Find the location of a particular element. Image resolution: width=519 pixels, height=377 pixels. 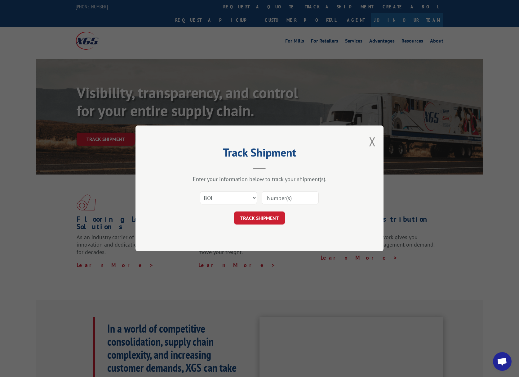

div: Enter your information below to track your shipment(s). is located at coordinates (260, 179).